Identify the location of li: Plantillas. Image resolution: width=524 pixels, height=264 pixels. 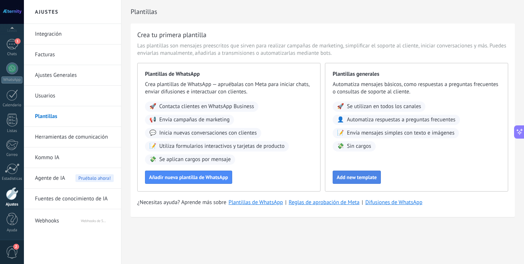
(72, 117).